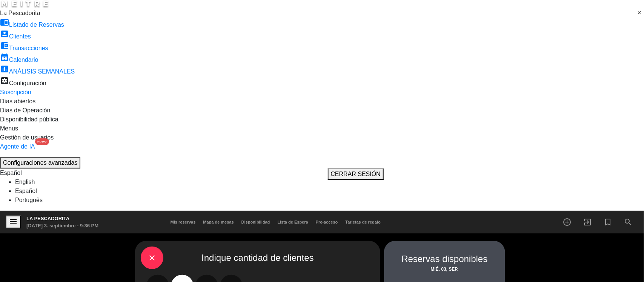  What do you see at coordinates (183, 222) in the screenshot?
I see `span: Mis reservas` at bounding box center [183, 222].